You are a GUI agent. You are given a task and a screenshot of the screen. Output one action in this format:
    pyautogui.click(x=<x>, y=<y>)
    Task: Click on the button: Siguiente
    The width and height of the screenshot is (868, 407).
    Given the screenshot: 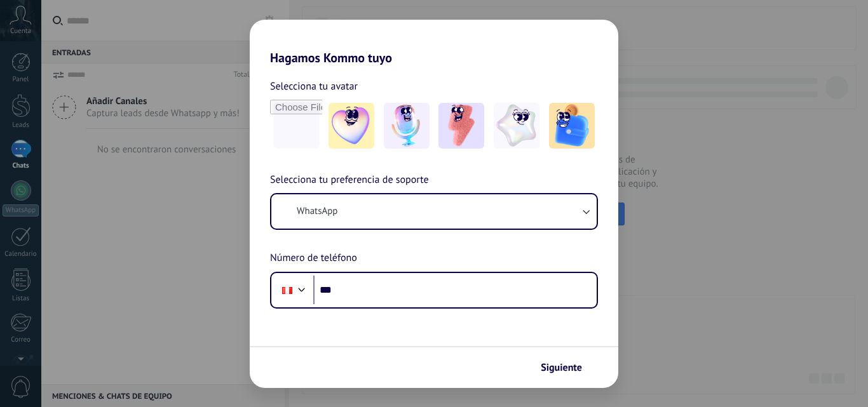 What is the action you would take?
    pyautogui.click(x=567, y=368)
    